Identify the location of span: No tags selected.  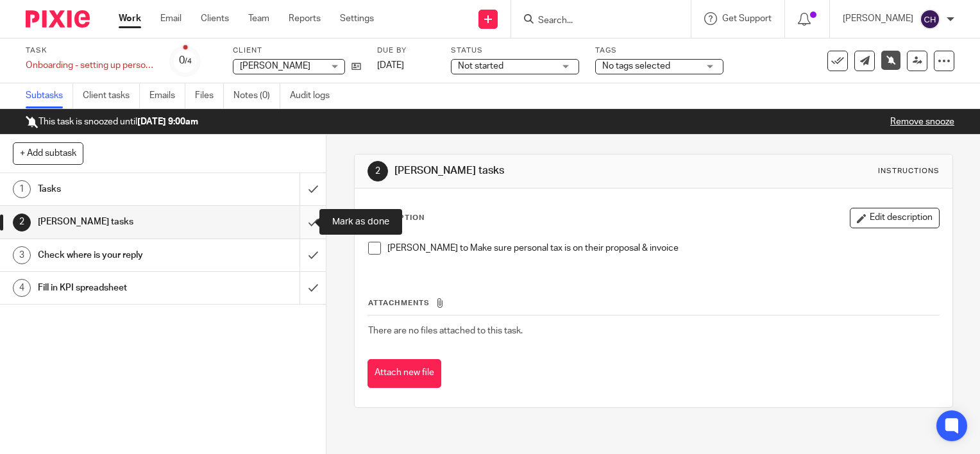
(636, 66).